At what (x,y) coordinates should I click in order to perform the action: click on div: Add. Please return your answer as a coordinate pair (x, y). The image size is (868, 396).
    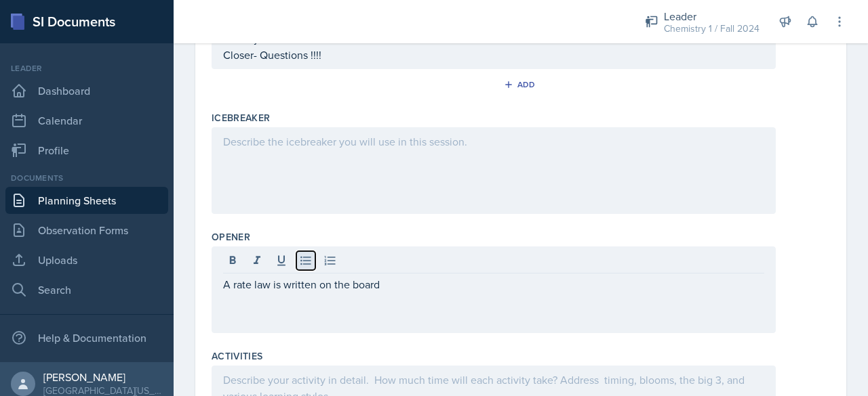
    Looking at the image, I should click on (521, 84).